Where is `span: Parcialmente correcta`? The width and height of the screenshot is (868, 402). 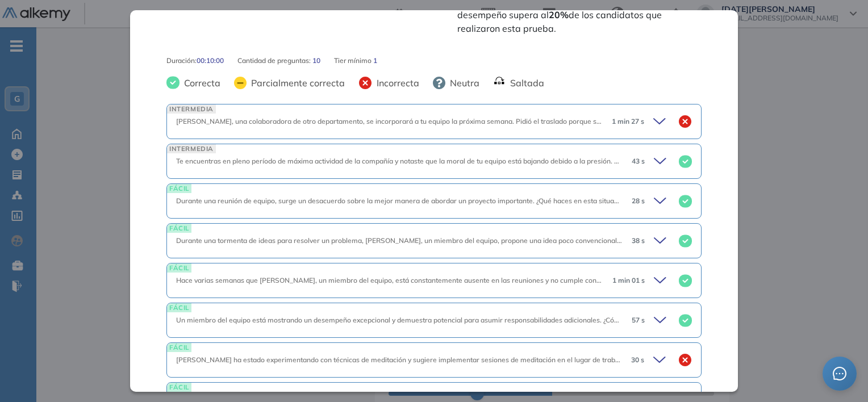
span: Parcialmente correcta is located at coordinates (295, 83).